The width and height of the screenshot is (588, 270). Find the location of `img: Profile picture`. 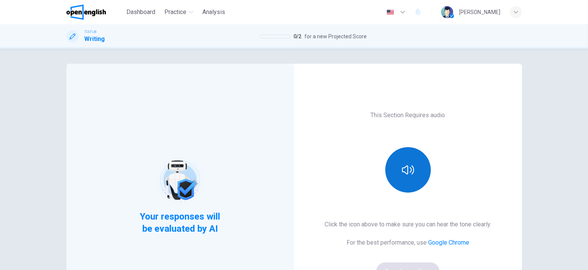

img: Profile picture is located at coordinates (447, 12).